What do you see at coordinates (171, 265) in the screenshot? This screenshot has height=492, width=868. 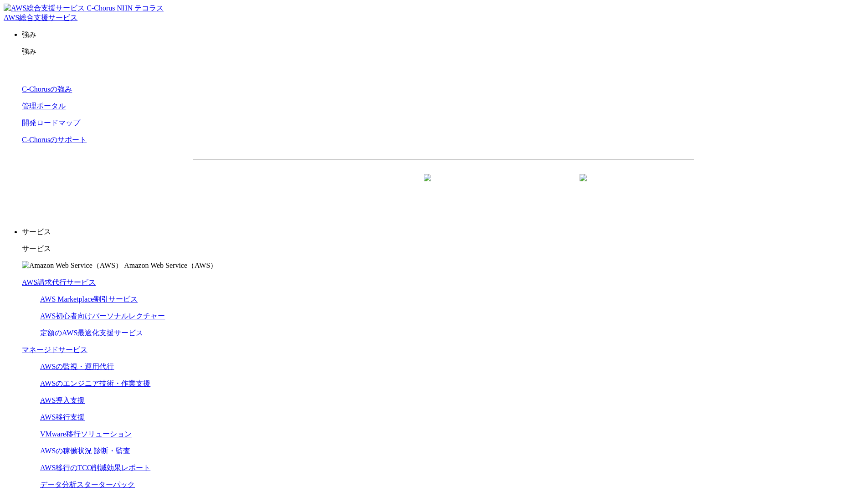 I see `span: Amazon Web Service（AWS）` at bounding box center [171, 265].